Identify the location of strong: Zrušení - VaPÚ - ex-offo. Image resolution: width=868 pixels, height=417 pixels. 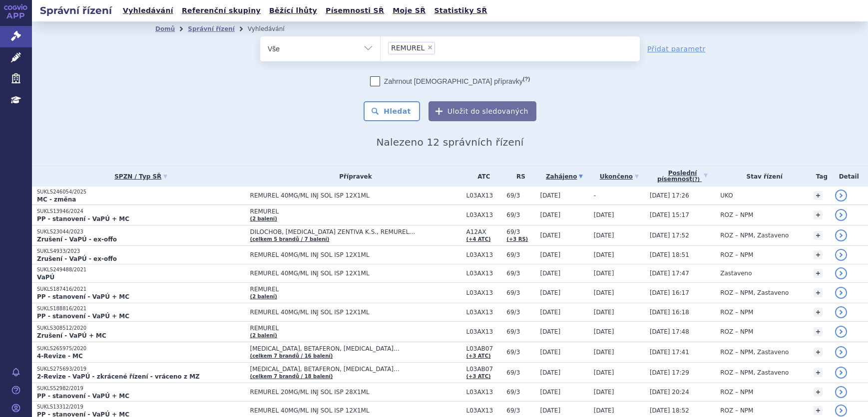
(77, 240).